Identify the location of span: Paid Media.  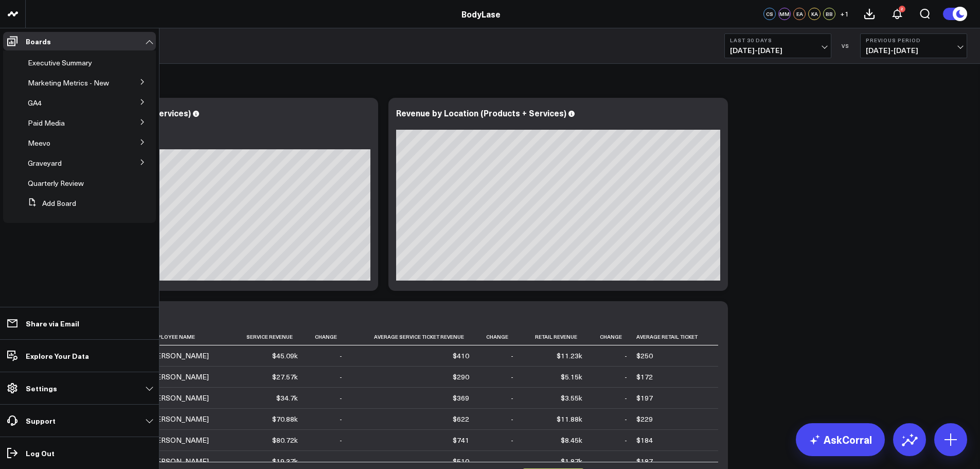
(46, 123).